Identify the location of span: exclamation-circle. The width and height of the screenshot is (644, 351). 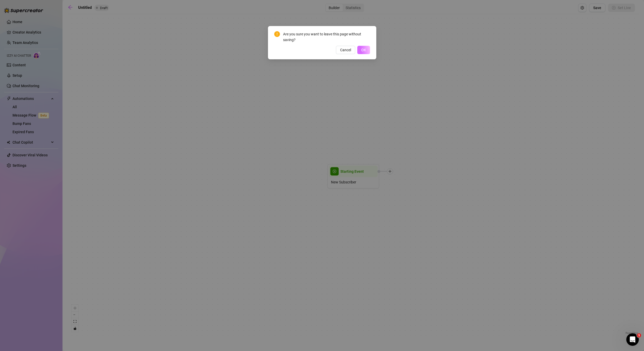
(277, 34).